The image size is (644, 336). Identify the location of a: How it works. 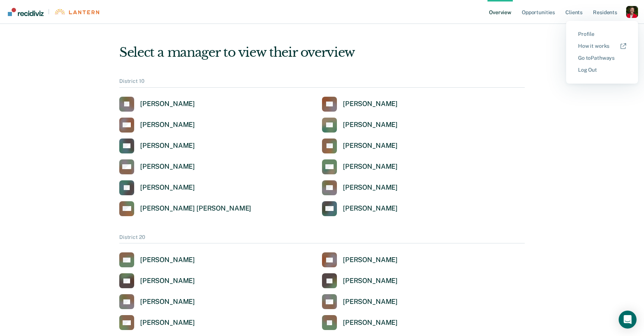
(602, 46).